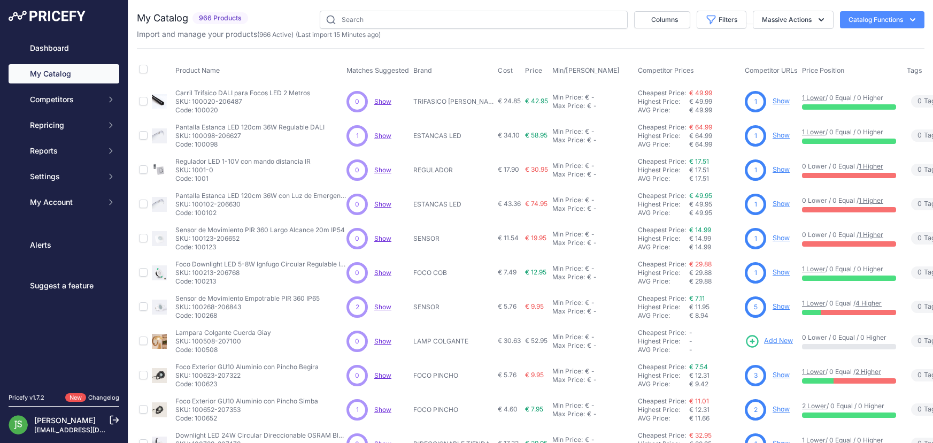 The height and width of the screenshot is (443, 933). I want to click on div: € 29.88, so click(715, 281).